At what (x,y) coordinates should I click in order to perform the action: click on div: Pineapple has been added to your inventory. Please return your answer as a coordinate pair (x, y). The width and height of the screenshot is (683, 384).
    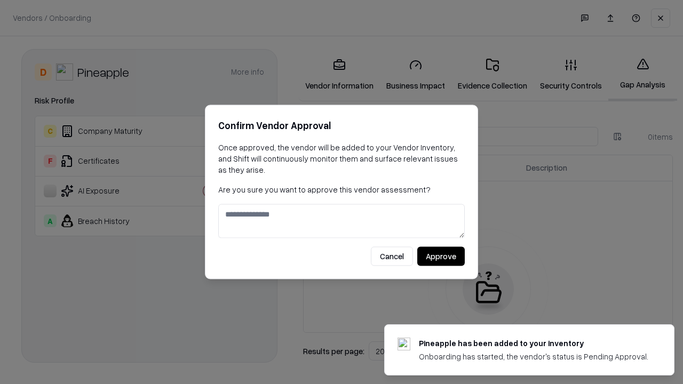
    Looking at the image, I should click on (534, 343).